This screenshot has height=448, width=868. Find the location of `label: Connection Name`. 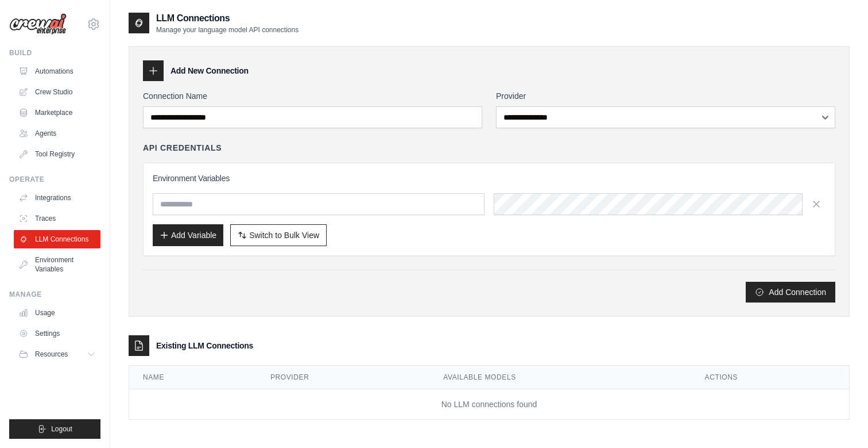

label: Connection Name is located at coordinates (312, 96).